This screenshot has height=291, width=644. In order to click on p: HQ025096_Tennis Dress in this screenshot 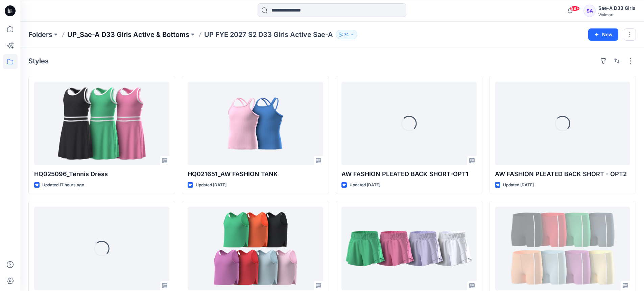, I will do `click(102, 174)`.